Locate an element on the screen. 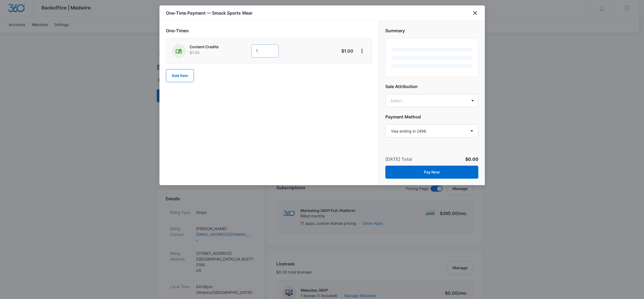  h2: Summary is located at coordinates (432, 31).